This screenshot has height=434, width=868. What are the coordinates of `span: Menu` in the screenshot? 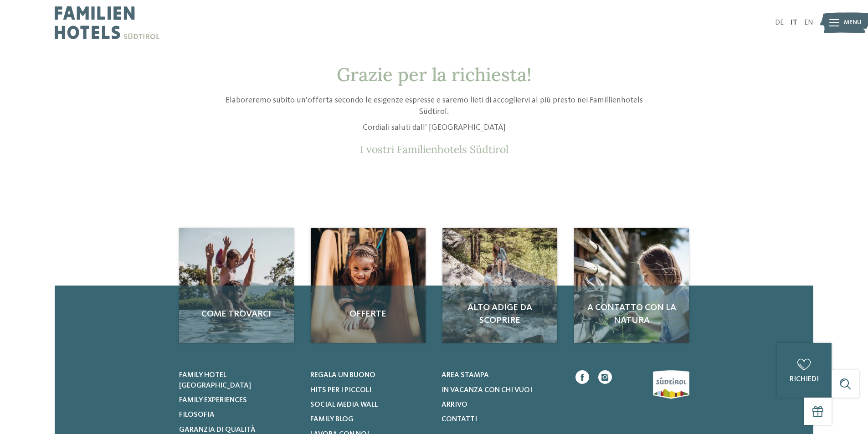 It's located at (853, 23).